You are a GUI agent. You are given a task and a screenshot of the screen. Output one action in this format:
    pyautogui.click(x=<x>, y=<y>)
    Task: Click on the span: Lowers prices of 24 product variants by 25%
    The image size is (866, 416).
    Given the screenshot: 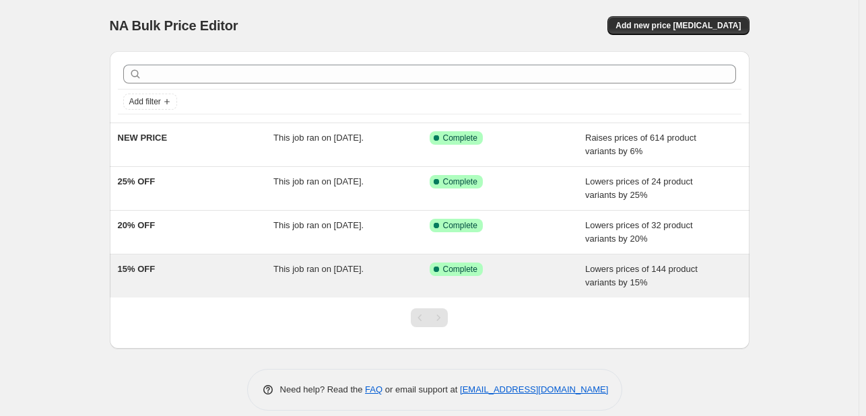 What is the action you would take?
    pyautogui.click(x=639, y=188)
    